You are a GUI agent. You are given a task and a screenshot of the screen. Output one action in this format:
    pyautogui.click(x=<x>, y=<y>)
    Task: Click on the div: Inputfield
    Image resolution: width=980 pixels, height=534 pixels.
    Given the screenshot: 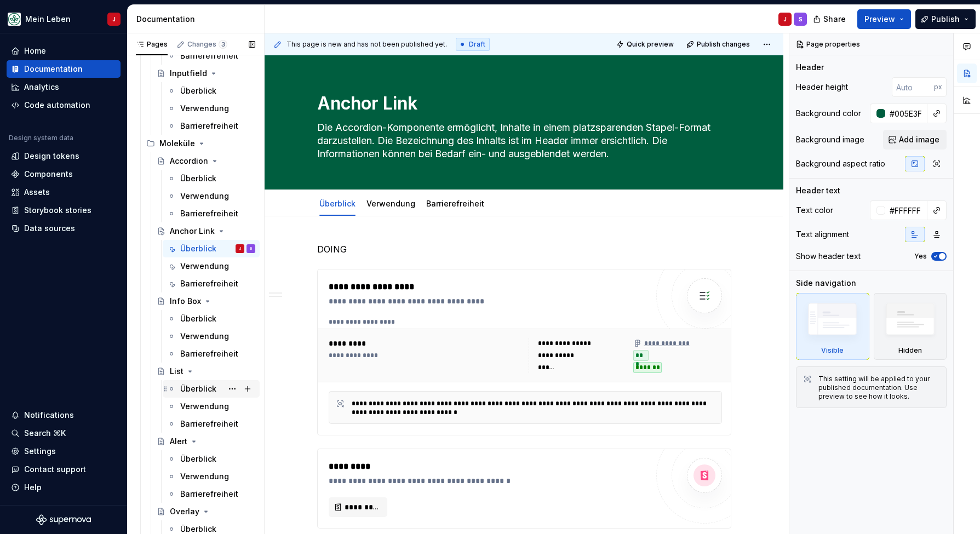 What is the action you would take?
    pyautogui.click(x=189, y=74)
    